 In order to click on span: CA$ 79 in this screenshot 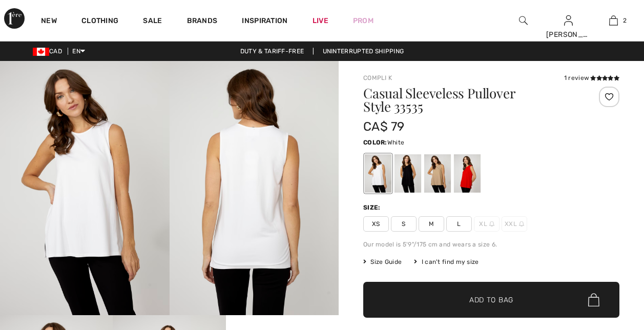, I will do `click(384, 127)`.